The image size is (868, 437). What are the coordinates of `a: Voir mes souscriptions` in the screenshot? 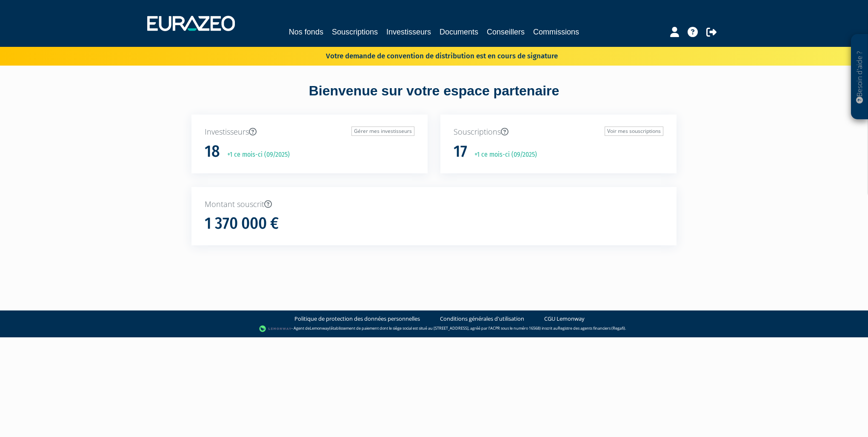 It's located at (634, 131).